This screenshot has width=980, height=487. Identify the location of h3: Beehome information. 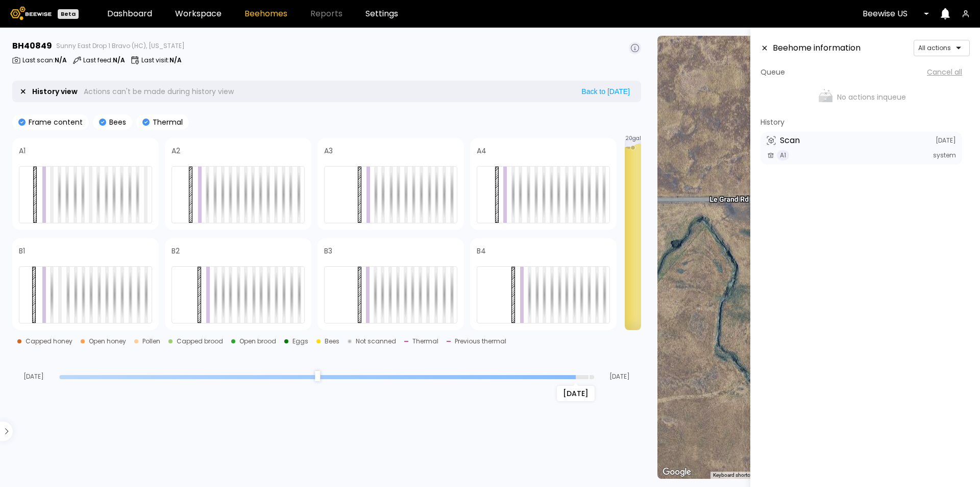
(817, 48).